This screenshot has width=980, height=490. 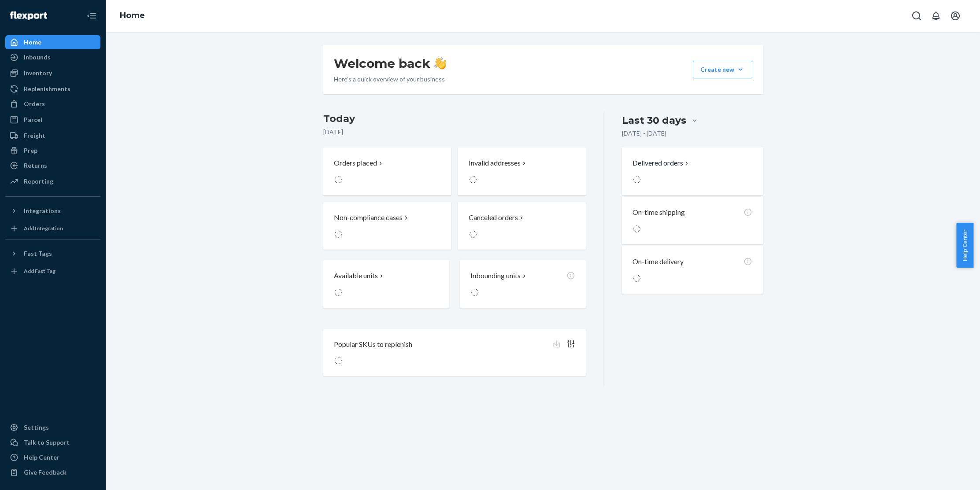 I want to click on div: Add Fast Tag, so click(x=40, y=271).